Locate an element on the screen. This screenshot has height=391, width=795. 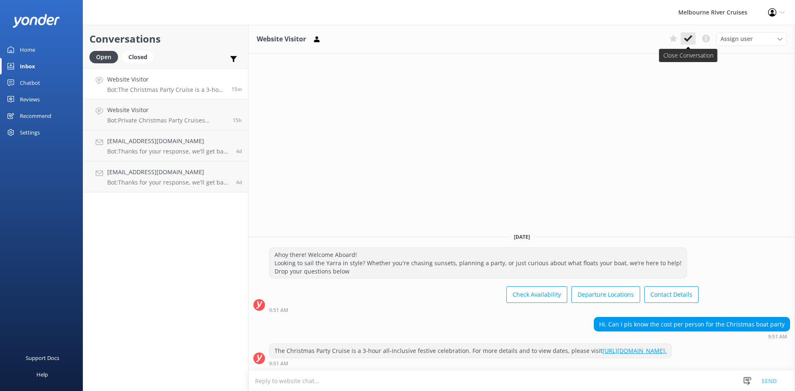
div: Support Docs is located at coordinates (42, 358).